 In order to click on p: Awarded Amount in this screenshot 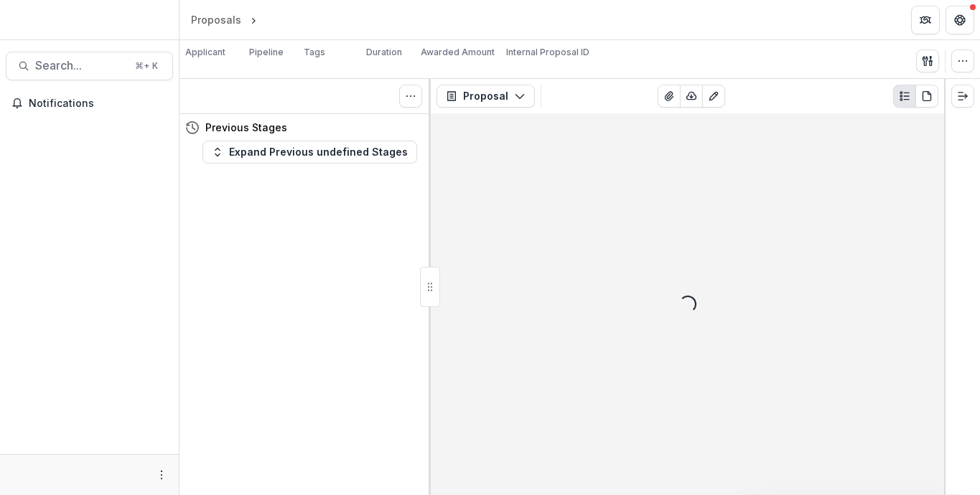, I will do `click(458, 53)`.